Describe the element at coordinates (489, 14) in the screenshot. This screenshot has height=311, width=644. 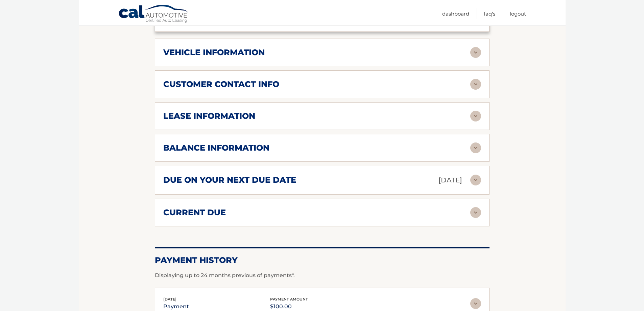
I see `a: FAQ's` at that location.